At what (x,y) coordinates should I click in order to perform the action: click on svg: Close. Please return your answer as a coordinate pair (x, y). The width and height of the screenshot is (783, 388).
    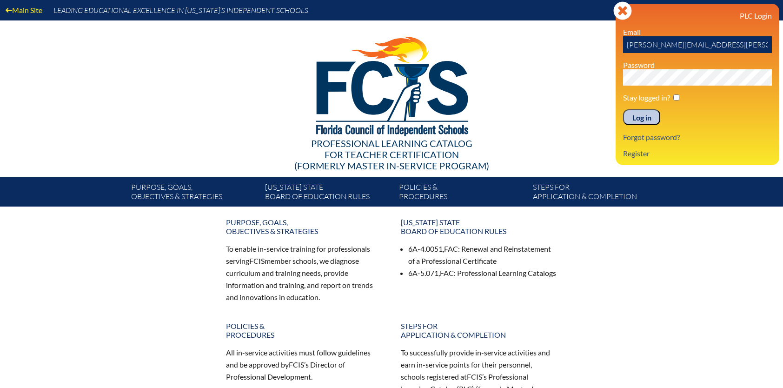
    Looking at the image, I should click on (623, 11).